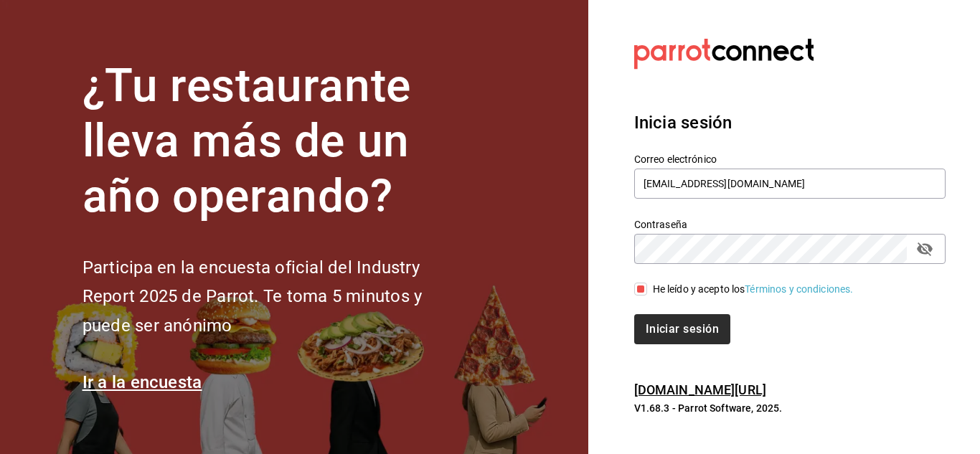 This screenshot has height=454, width=980. What do you see at coordinates (790, 408) in the screenshot?
I see `p: V1.68.3 - Parrot Software, 2025.` at bounding box center [790, 408].